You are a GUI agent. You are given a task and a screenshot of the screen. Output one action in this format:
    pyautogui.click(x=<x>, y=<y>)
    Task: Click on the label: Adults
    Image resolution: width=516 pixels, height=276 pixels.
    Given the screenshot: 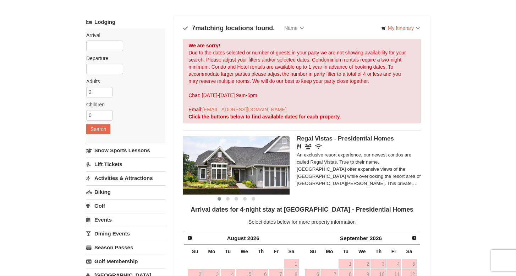 What is the action you would take?
    pyautogui.click(x=123, y=81)
    